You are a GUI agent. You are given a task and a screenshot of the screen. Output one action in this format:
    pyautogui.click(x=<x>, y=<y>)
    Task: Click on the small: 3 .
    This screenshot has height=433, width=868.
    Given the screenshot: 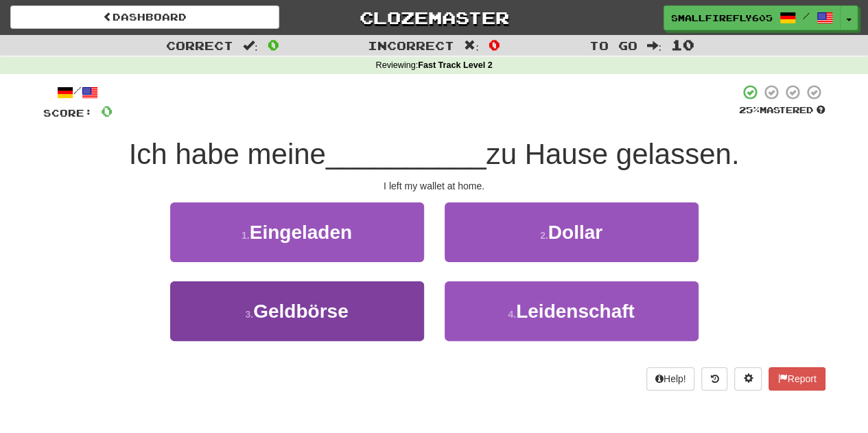 What is the action you would take?
    pyautogui.click(x=249, y=315)
    